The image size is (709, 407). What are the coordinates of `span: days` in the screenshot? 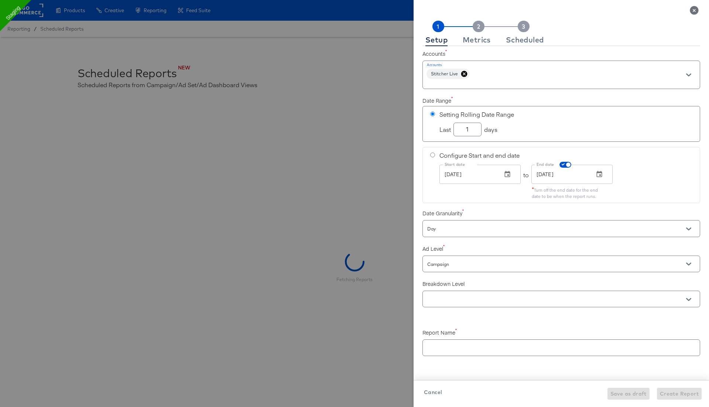 It's located at (491, 129).